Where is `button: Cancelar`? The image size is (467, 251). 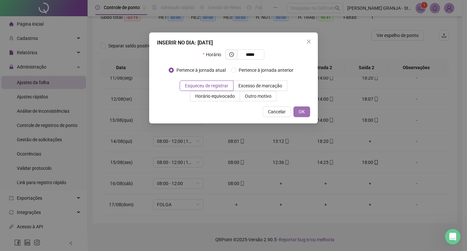 button: Cancelar is located at coordinates (277, 112).